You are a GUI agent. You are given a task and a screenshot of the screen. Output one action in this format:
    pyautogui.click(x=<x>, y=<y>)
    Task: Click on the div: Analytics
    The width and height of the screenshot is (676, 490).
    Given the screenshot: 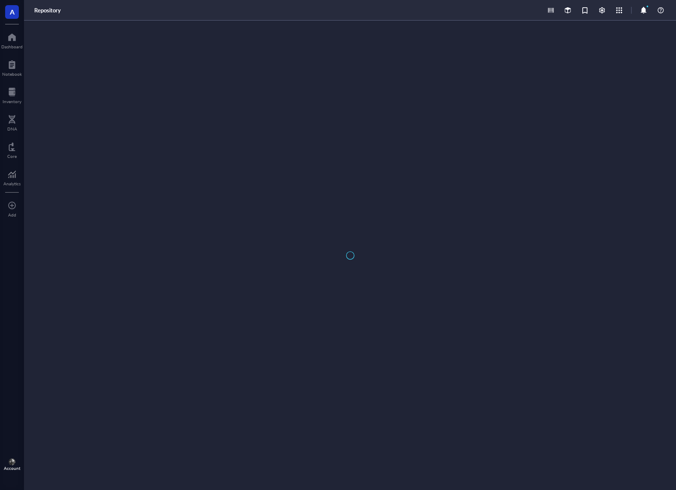 What is the action you would take?
    pyautogui.click(x=12, y=184)
    